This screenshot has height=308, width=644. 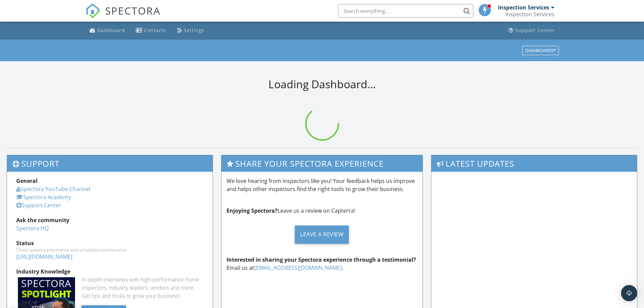 What do you see at coordinates (541, 51) in the screenshot?
I see `div: Dashboards` at bounding box center [541, 51].